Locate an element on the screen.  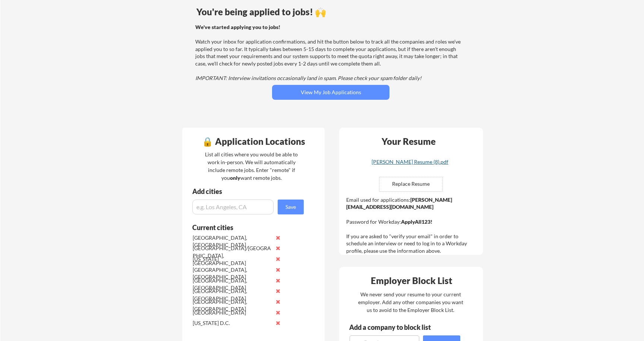
button: Save is located at coordinates (291, 207).